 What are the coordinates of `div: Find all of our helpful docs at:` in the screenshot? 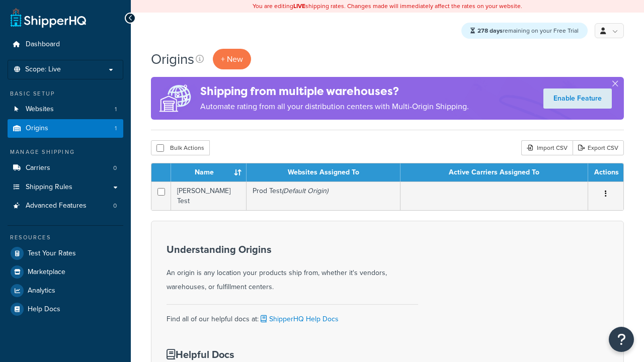 It's located at (293, 315).